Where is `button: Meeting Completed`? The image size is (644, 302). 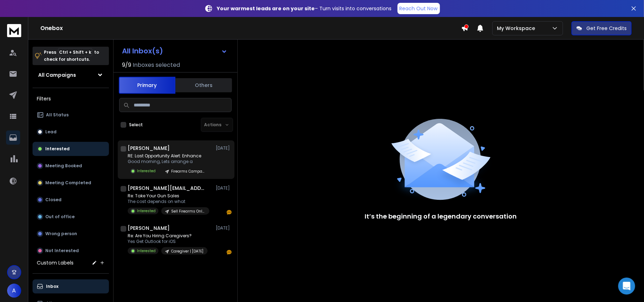 button: Meeting Completed is located at coordinates (71, 182).